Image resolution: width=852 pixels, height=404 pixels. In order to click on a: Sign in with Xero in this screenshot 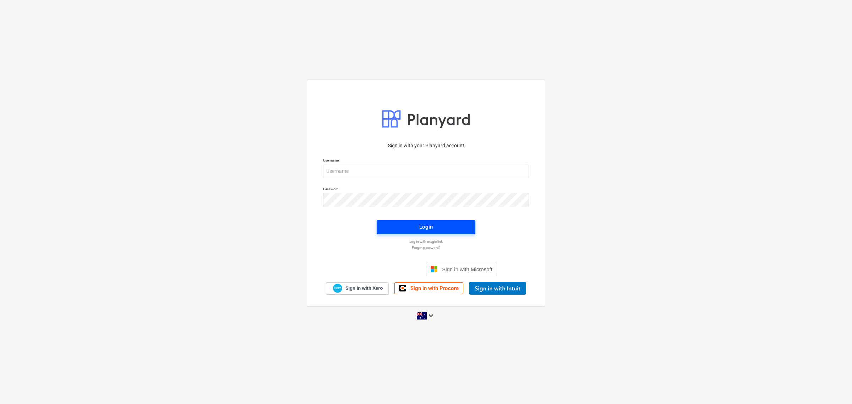, I will do `click(357, 288)`.